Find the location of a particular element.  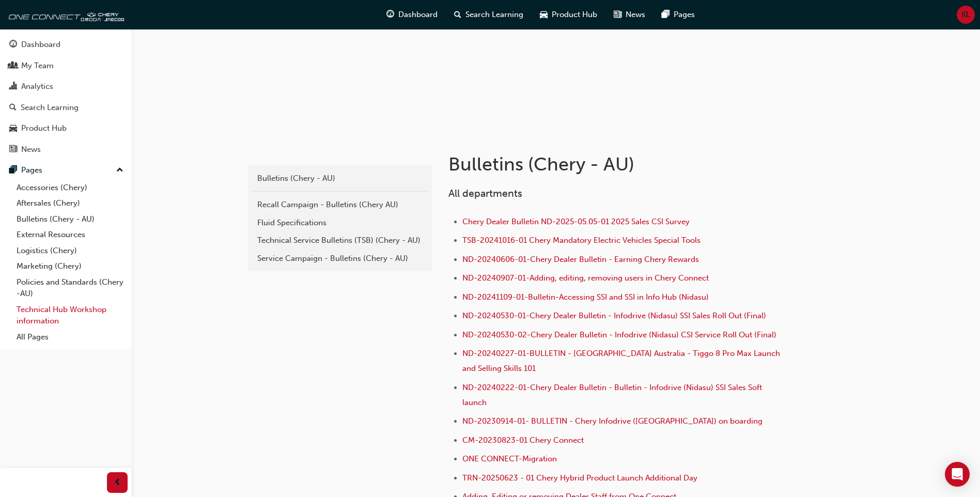

a: ND-20241109-01-Bulletin-Accessing SSI and SSI in Info Hub (Nidasu) is located at coordinates (585, 297).